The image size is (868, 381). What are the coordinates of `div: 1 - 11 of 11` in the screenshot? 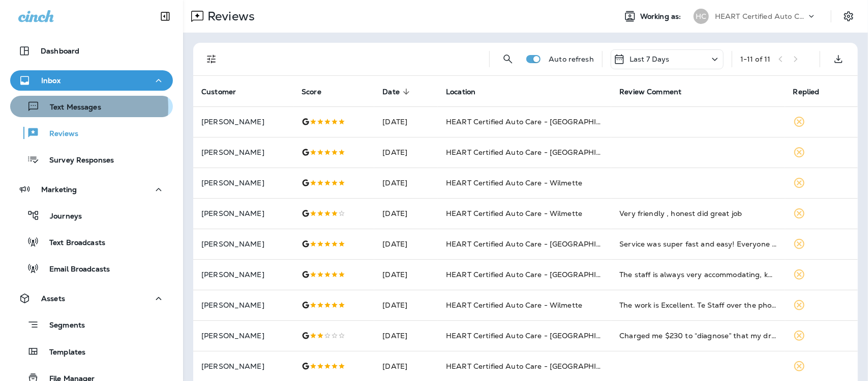 It's located at (756, 59).